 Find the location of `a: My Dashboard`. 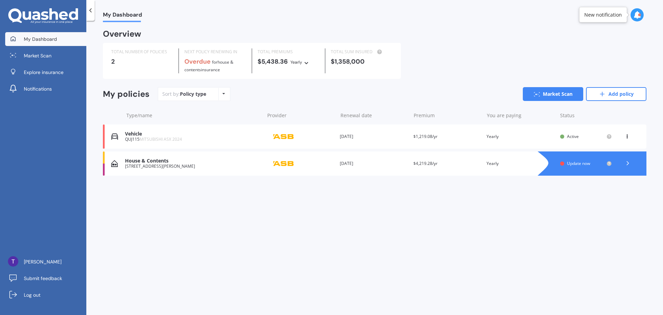

a: My Dashboard is located at coordinates (46, 39).